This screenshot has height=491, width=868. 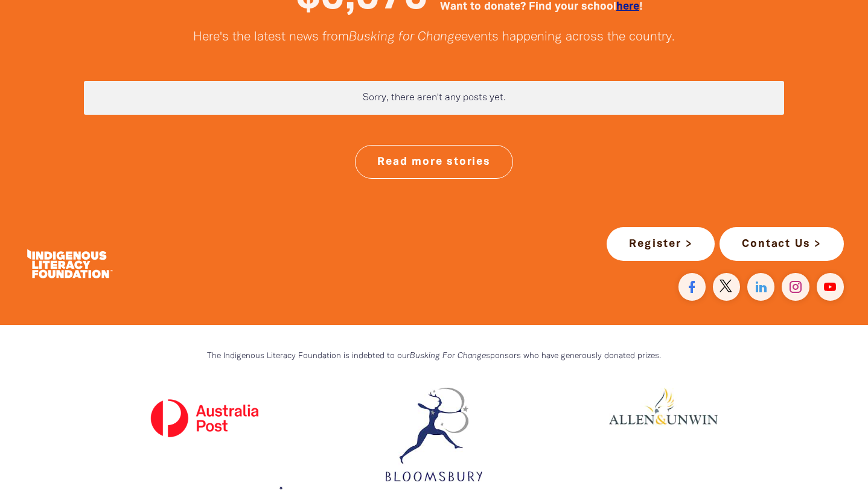 What do you see at coordinates (830, 286) in the screenshot?
I see `a: Find us on YouTube` at bounding box center [830, 286].